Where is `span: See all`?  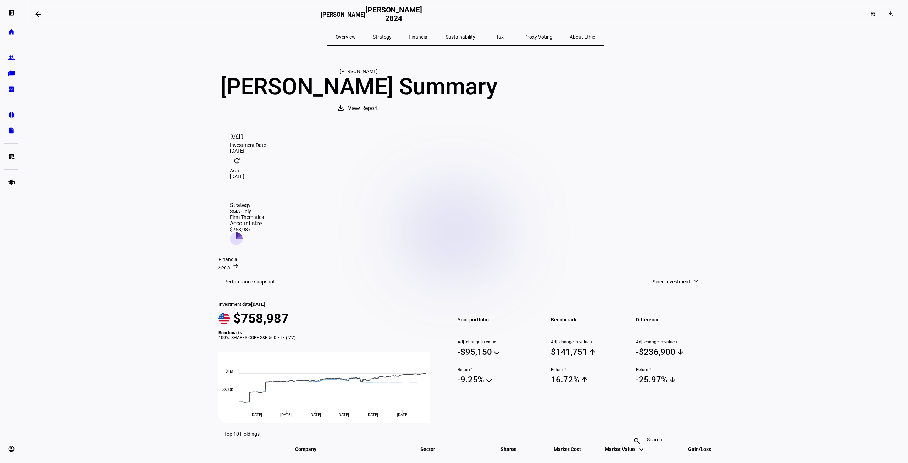 span: See all is located at coordinates (225, 267).